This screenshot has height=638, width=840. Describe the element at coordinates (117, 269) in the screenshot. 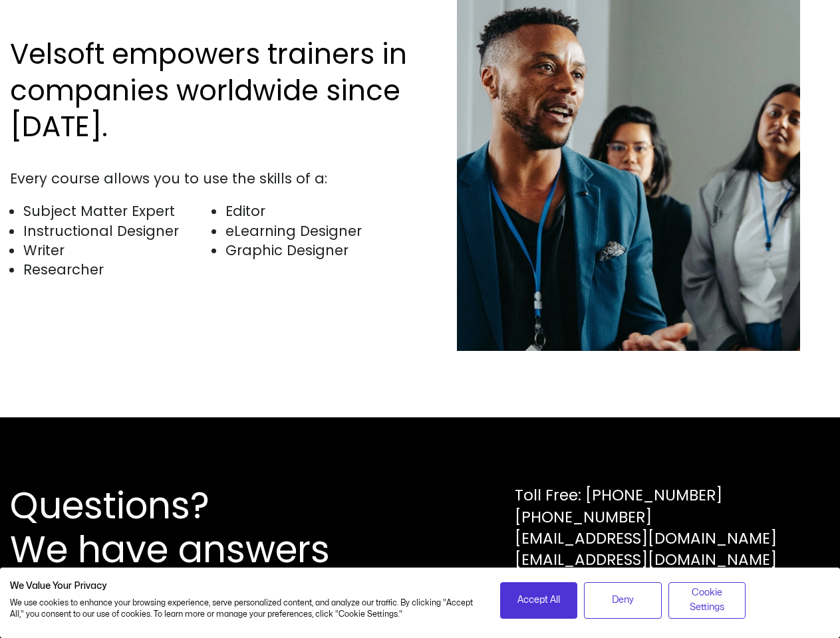

I see `li: Researcher` at that location.